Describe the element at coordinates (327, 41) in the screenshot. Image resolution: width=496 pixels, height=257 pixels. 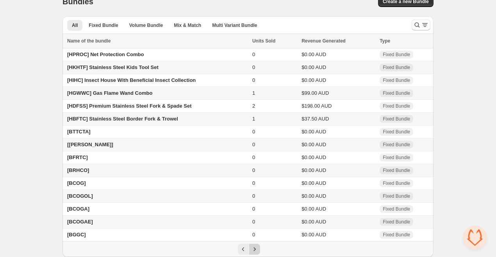
I see `button: Revenue Generated` at that location.